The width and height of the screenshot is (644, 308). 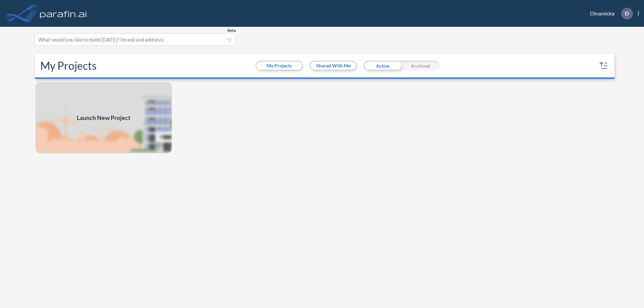 What do you see at coordinates (333, 66) in the screenshot?
I see `button: Shared With Me` at bounding box center [333, 66].